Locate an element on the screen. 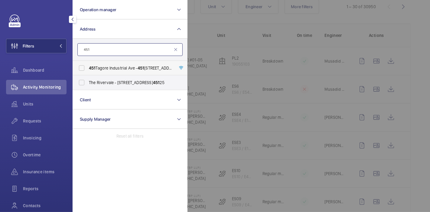 This screenshot has height=212, width=430. span: Insurance items is located at coordinates (45, 172).